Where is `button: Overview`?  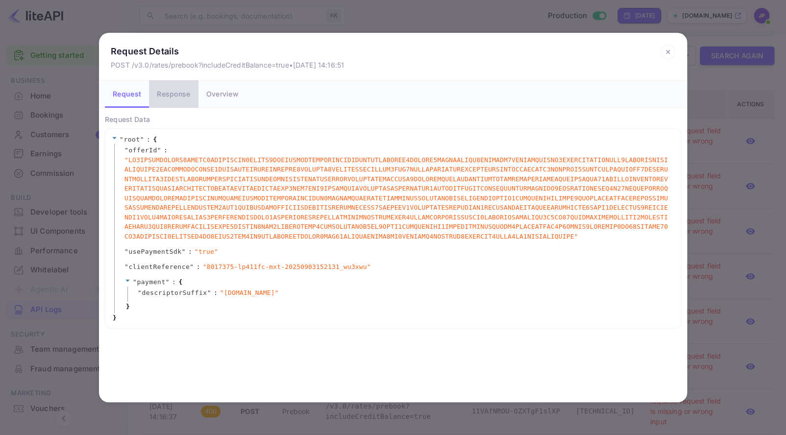 button: Overview is located at coordinates (223, 94).